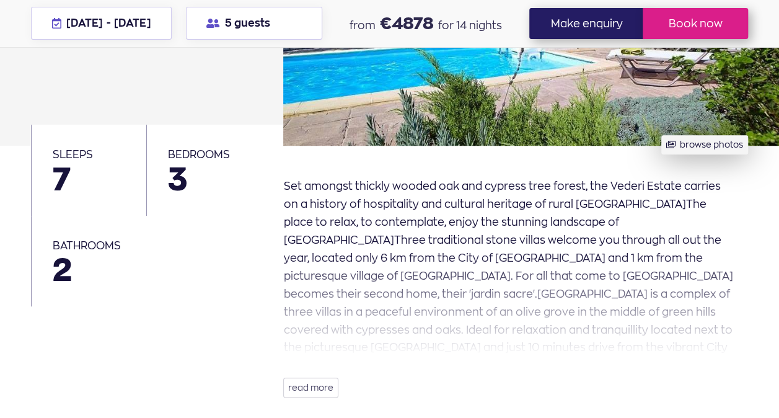 This screenshot has height=418, width=779. Describe the element at coordinates (587, 24) in the screenshot. I see `button: Make enquiry` at that location.